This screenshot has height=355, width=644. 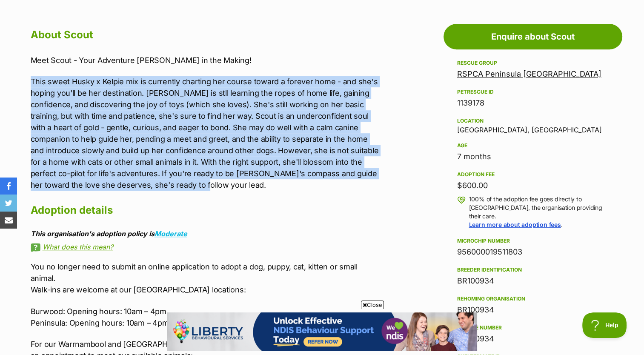 I want to click on div: Microchip number, so click(x=533, y=241).